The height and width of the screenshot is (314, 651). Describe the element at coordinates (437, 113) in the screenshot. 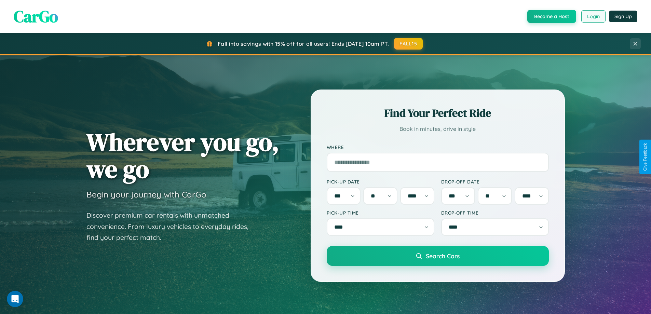

I see `h2: Find Your Perfect Ride` at that location.